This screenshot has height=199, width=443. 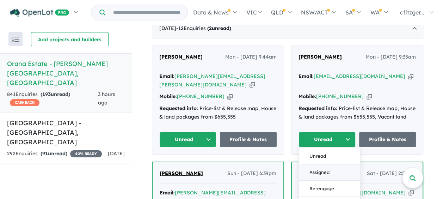 What do you see at coordinates (47, 94) in the screenshot?
I see `span: 193` at bounding box center [47, 94].